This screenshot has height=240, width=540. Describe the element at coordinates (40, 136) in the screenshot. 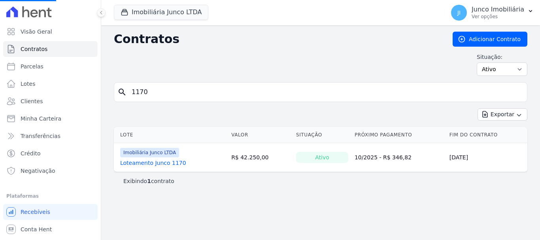

I see `span: Transferências` at that location.